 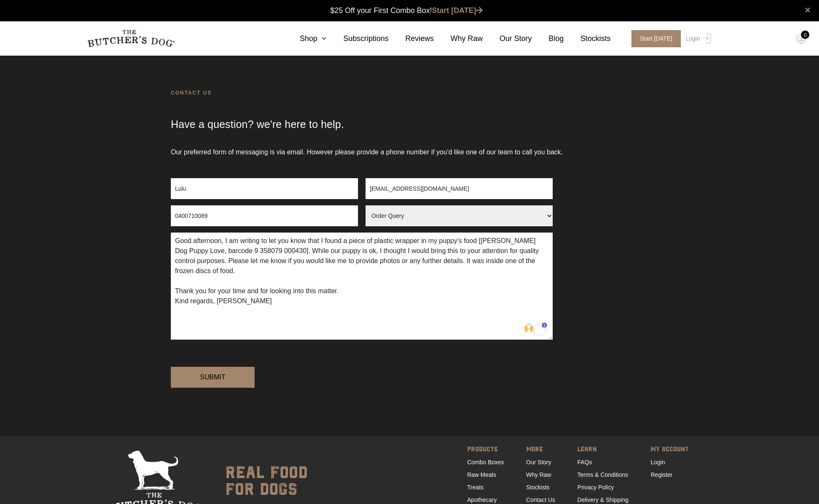 I want to click on input: Full Name, so click(x=264, y=189).